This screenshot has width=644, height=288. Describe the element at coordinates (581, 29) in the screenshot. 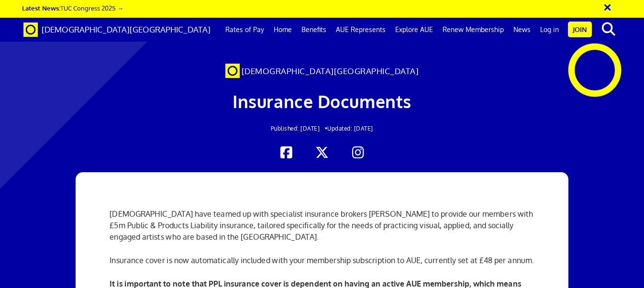

I see `a: Join` at that location.